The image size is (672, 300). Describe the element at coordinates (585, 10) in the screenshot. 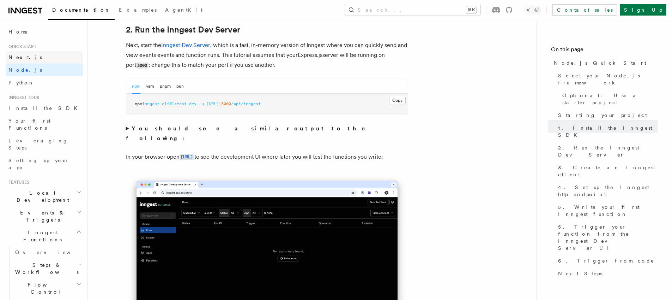

I see `a: Contact sales` at that location.